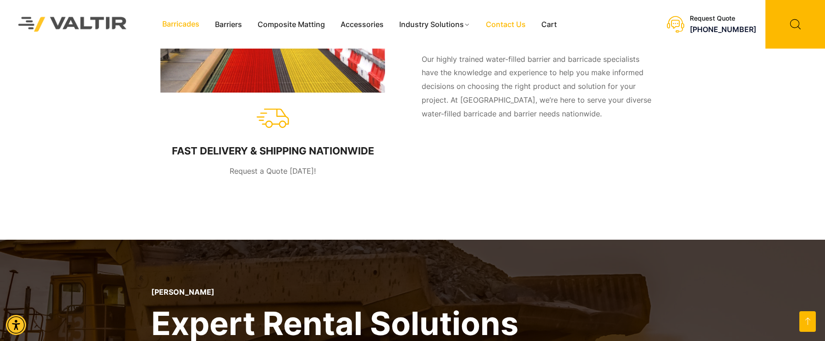 The width and height of the screenshot is (825, 341). Describe the element at coordinates (549, 24) in the screenshot. I see `a: Cart` at that location.